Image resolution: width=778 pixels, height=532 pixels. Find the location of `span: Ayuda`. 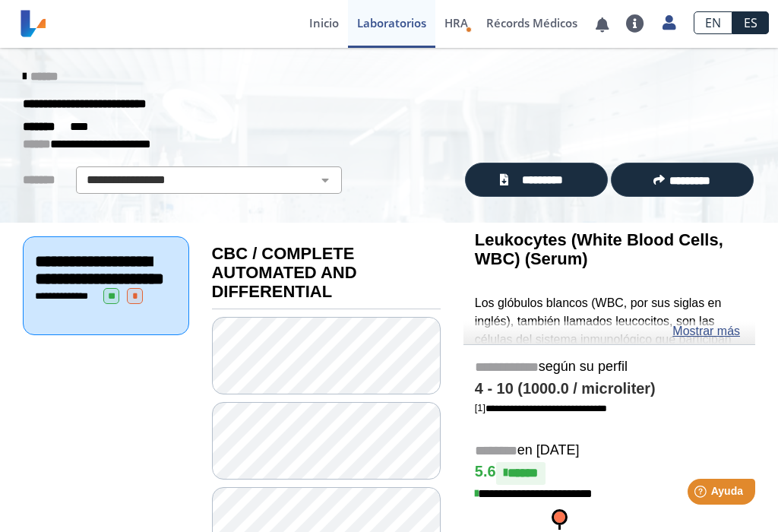

span: Ayuda is located at coordinates (84, 18).